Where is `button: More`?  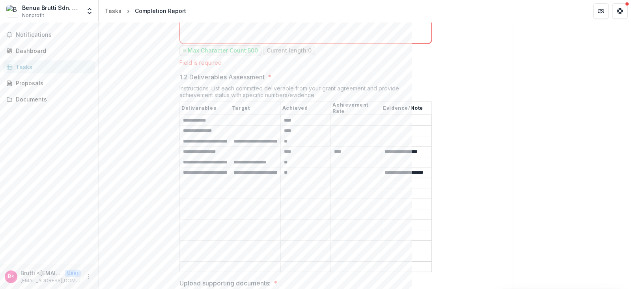
button: More is located at coordinates (89, 276).